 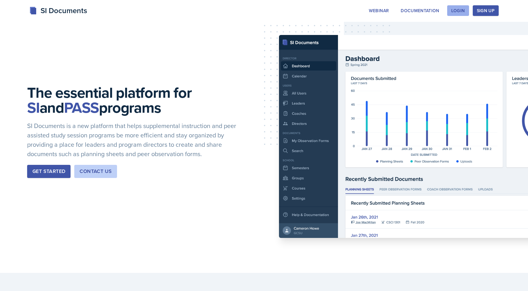 What do you see at coordinates (420, 11) in the screenshot?
I see `div: Documentation` at bounding box center [420, 11].